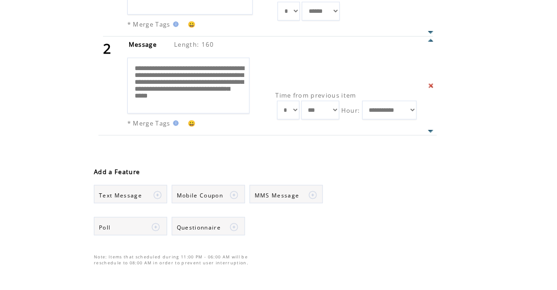  Describe the element at coordinates (431, 40) in the screenshot. I see `img: Move this item up` at that location.